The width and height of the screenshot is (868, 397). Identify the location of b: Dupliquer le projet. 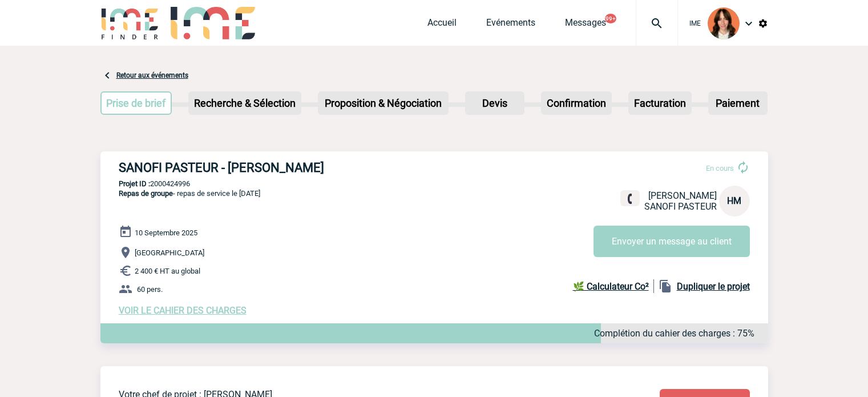
(714, 286).